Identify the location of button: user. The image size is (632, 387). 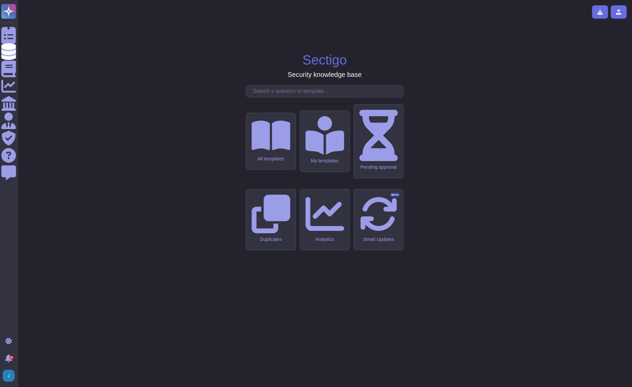
(10, 375).